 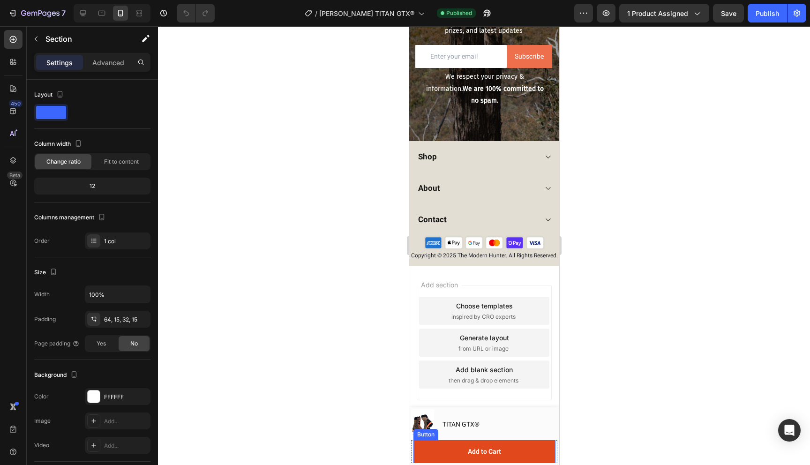 What do you see at coordinates (105, 216) in the screenshot?
I see `img: gempages_570522574274954055-b1f3fcbd-cb7c-48ce-92fe-52b5829233dd.svg` at bounding box center [105, 216].